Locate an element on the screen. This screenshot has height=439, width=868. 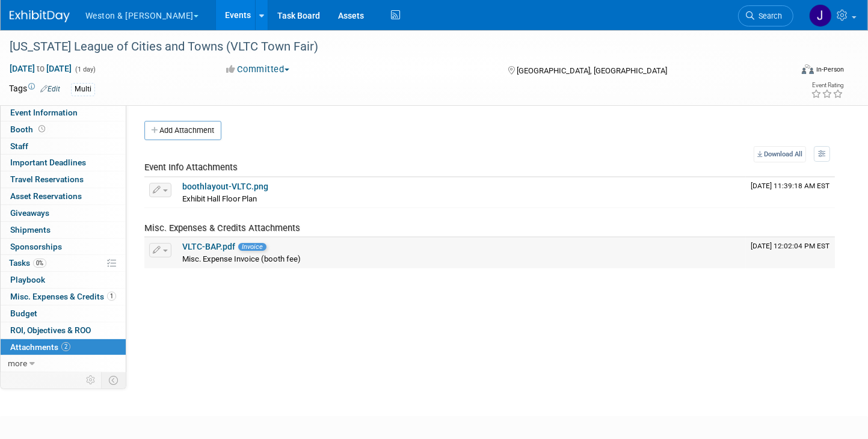
div: Event Format is located at coordinates (782, 72).